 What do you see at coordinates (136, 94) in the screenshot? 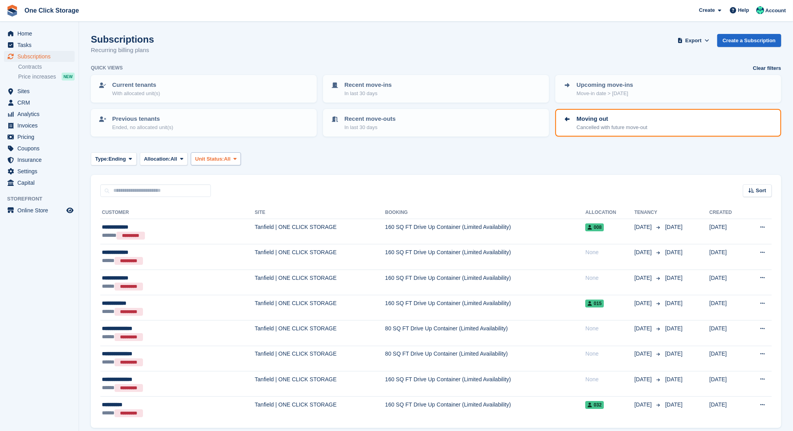
I see `p: With allocated unit(s)` at bounding box center [136, 94].